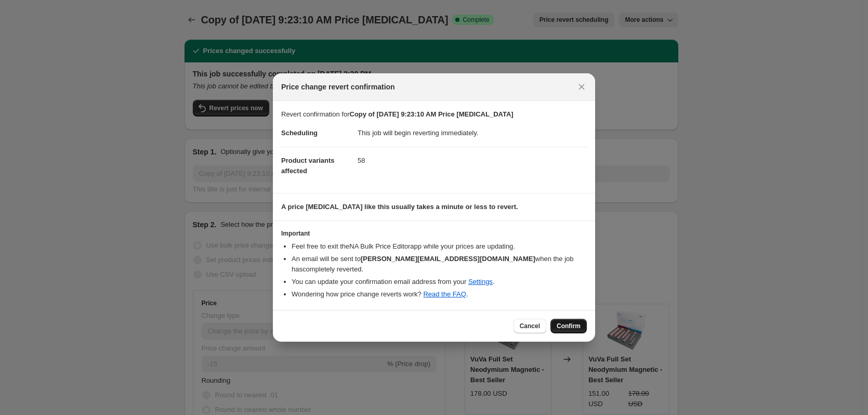  I want to click on span: Scheduling, so click(299, 133).